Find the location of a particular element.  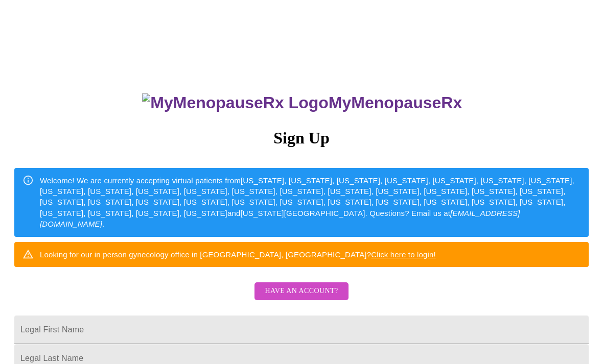

img: MyMenopauseRx Logo is located at coordinates (235, 103).